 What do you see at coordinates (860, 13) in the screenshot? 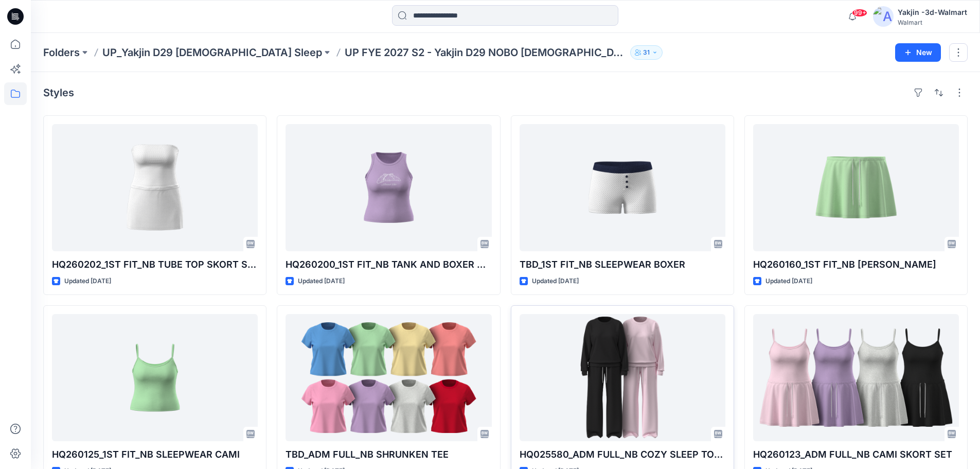
I see `span: 99+` at bounding box center [860, 13].